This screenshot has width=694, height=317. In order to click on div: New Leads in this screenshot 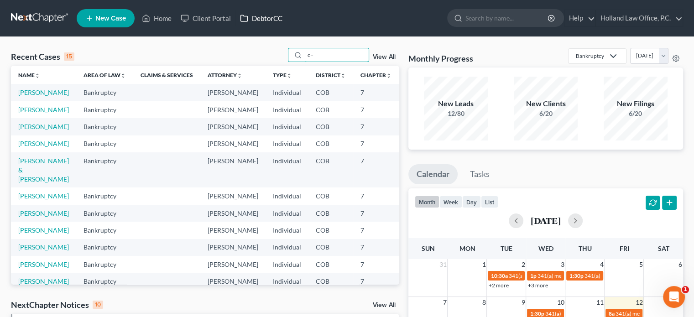, I will do `click(456, 104)`.